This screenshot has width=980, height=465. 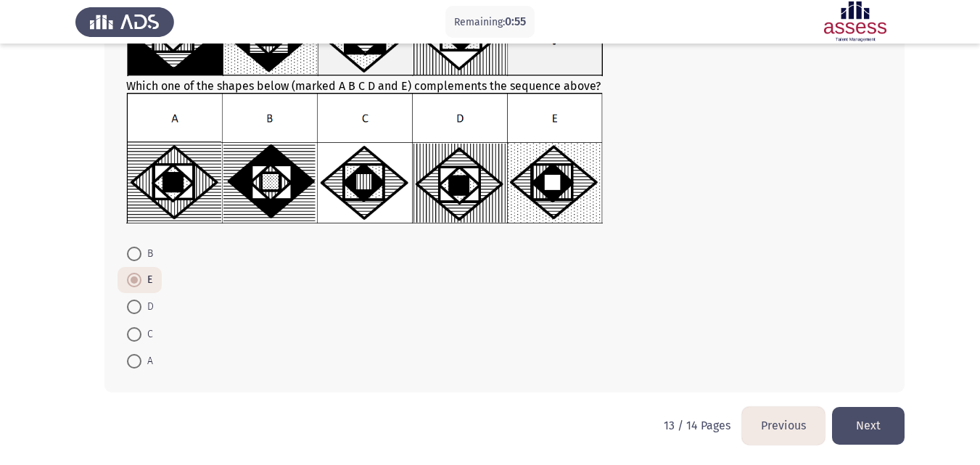 I want to click on button: load next page, so click(x=868, y=424).